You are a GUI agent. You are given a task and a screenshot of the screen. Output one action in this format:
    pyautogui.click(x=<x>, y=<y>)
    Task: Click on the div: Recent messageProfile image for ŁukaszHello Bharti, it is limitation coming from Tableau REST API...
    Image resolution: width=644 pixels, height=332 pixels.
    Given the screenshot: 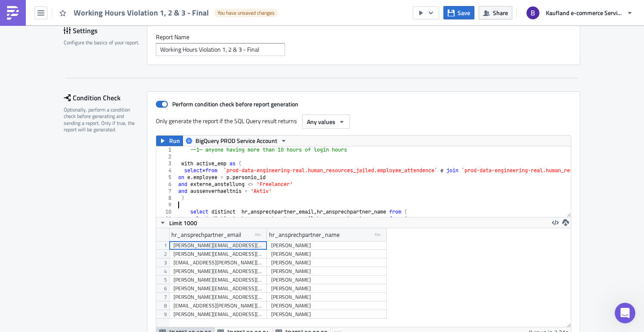 What is the action you would take?
    pyautogui.click(x=86, y=124)
    